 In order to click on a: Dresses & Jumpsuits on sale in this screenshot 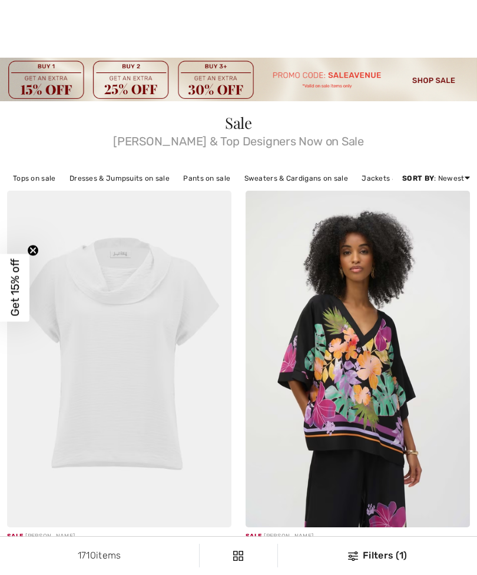, I will do `click(119, 178)`.